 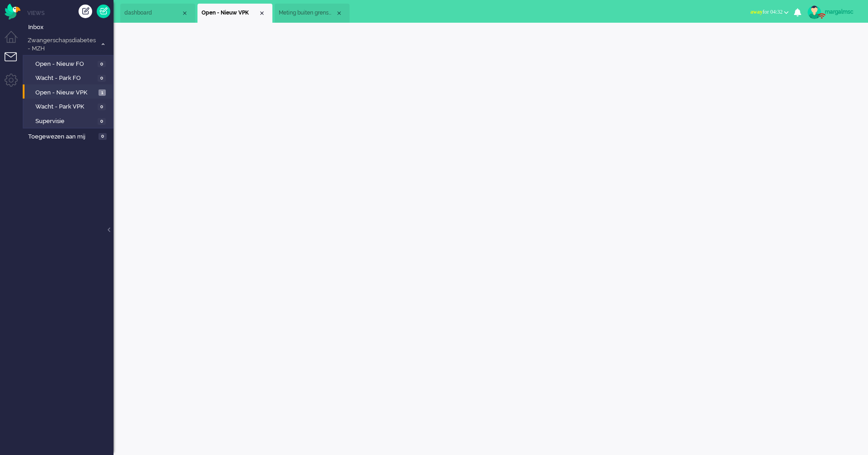 I want to click on a: Inbox, so click(x=70, y=27).